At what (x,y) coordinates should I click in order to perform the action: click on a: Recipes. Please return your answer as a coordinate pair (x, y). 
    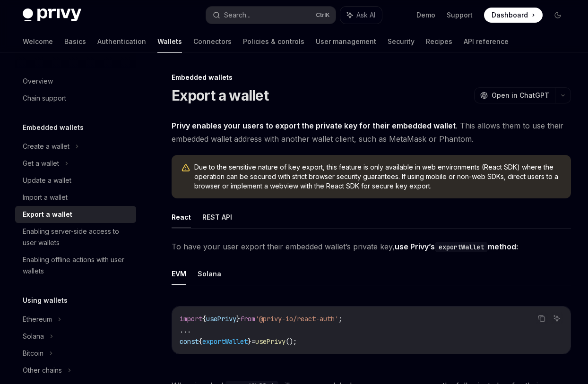
    Looking at the image, I should click on (439, 42).